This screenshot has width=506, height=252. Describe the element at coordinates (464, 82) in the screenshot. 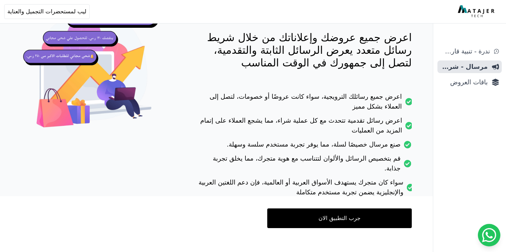

I see `span: باقات العروض` at that location.